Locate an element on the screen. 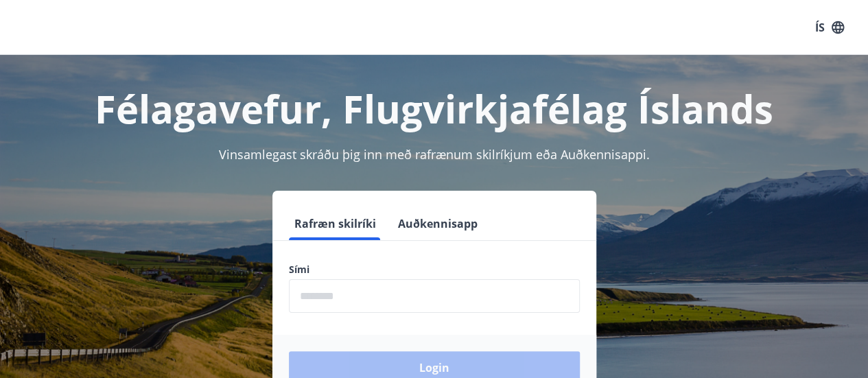  button: ÍS is located at coordinates (830, 28).